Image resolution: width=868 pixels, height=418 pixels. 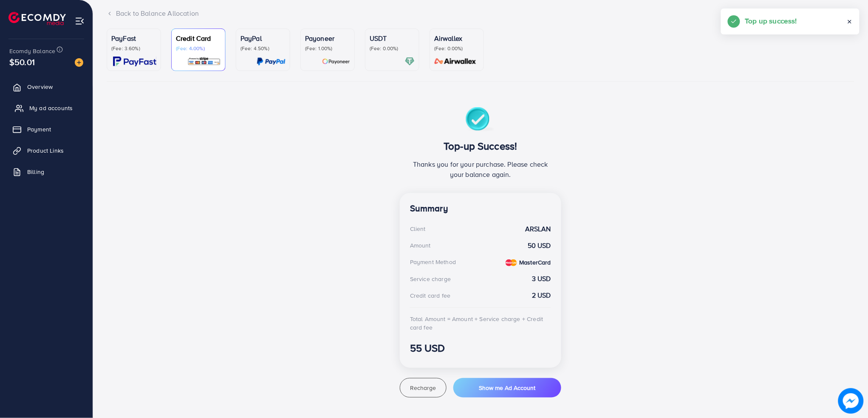 What do you see at coordinates (456, 38) in the screenshot?
I see `p: Airwallex` at bounding box center [456, 38].